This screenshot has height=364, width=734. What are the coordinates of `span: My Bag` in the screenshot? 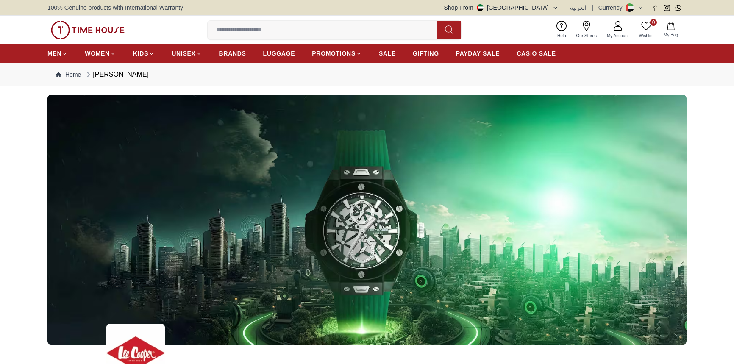 It's located at (671, 35).